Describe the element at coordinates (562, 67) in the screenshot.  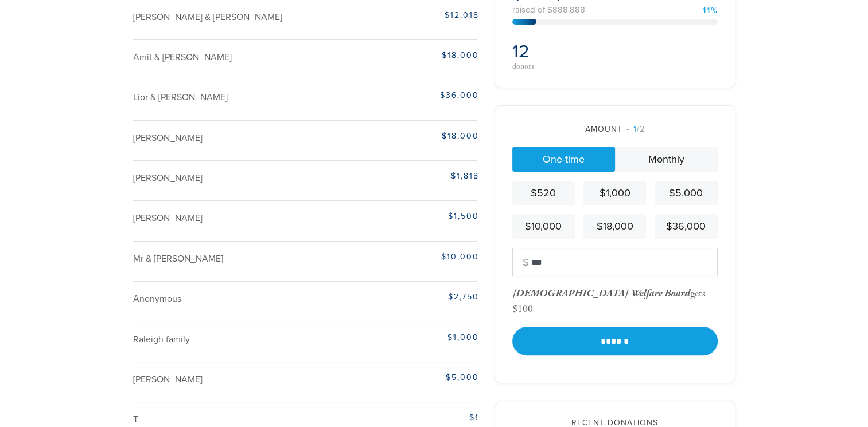
I see `div: donors` at that location.